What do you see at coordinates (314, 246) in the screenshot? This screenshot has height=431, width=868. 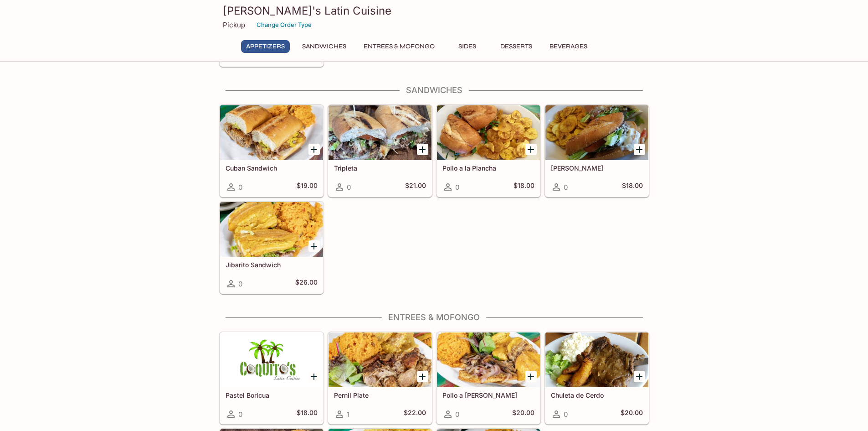 I see `button: Add Jibarito Sandwich` at bounding box center [314, 246].